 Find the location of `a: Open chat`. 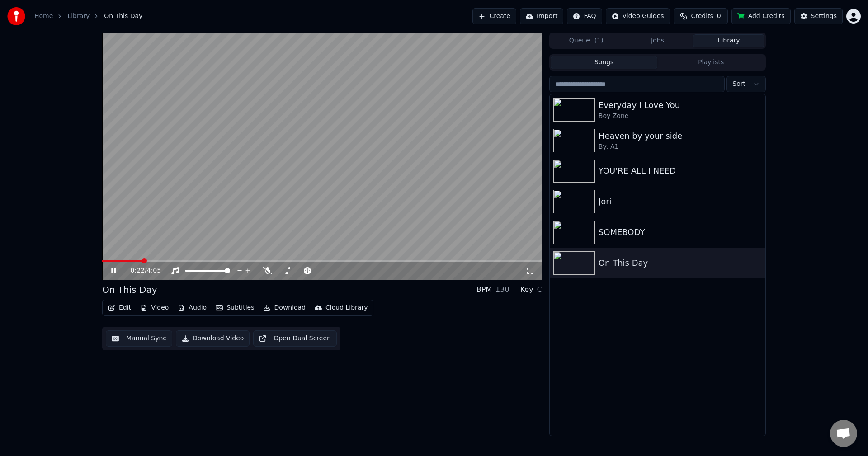

a: Open chat is located at coordinates (843, 433).